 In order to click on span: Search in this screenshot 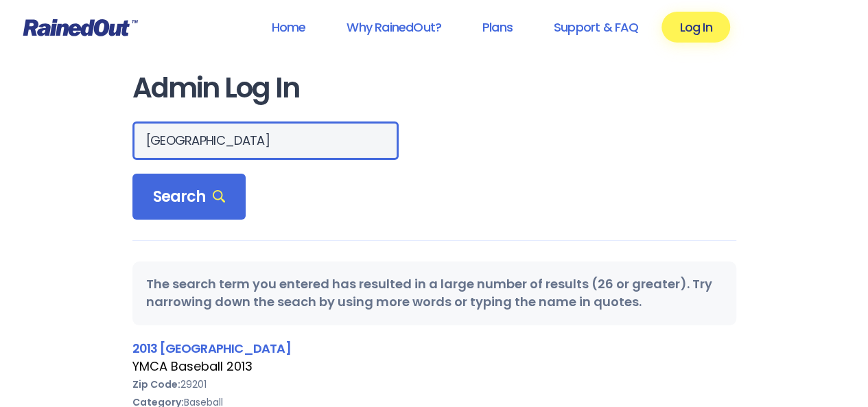, I will do `click(189, 197)`.